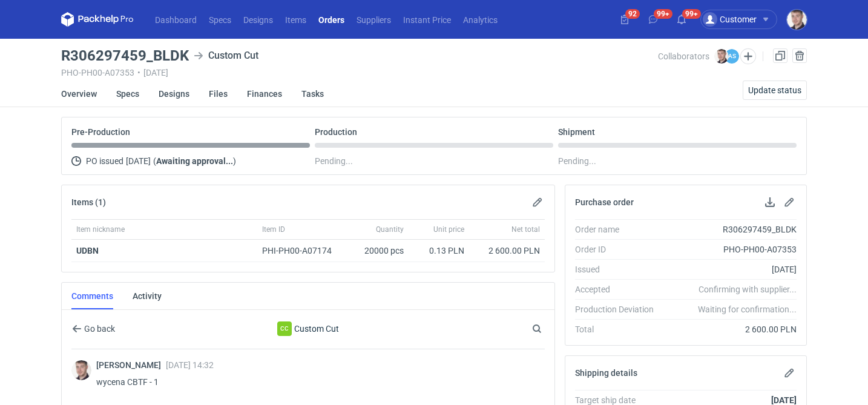 The height and width of the screenshot is (405, 868). I want to click on div: PHI-PH00-A07174, so click(303, 251).